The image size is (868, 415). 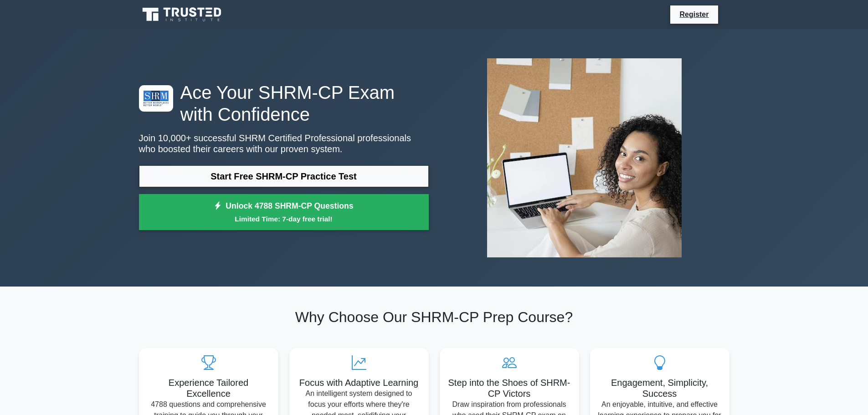 I want to click on a: Unlock 4788 SHRM-CP QuestionsLimited Time: 7-day free trial!, so click(x=284, y=212).